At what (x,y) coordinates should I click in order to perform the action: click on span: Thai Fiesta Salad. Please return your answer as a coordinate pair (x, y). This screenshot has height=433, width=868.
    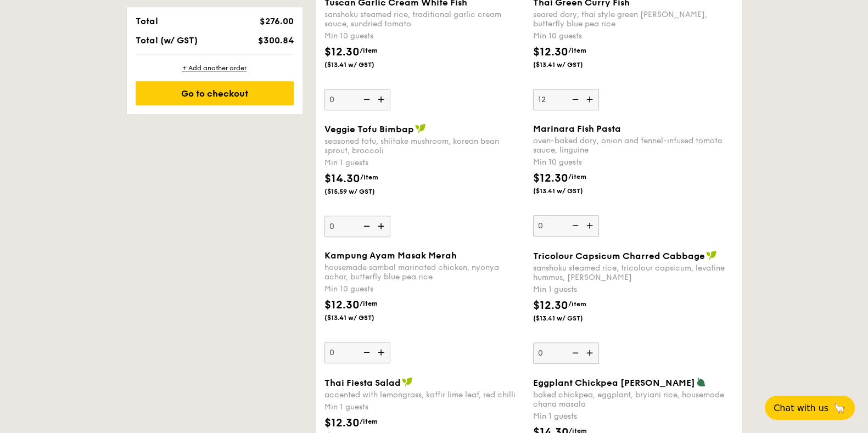
    Looking at the image, I should click on (363, 383).